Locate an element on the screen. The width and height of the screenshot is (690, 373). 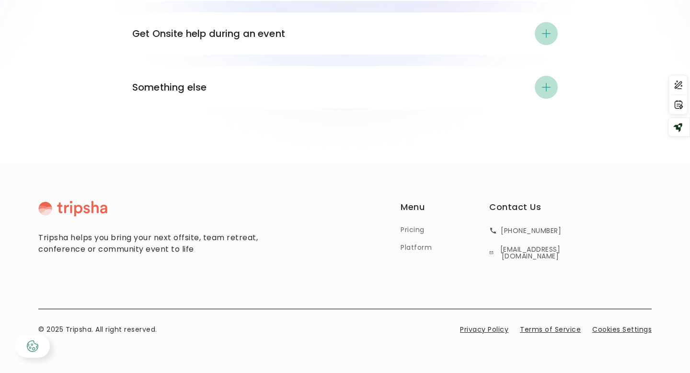
a: Cookies Settings is located at coordinates (622, 329).